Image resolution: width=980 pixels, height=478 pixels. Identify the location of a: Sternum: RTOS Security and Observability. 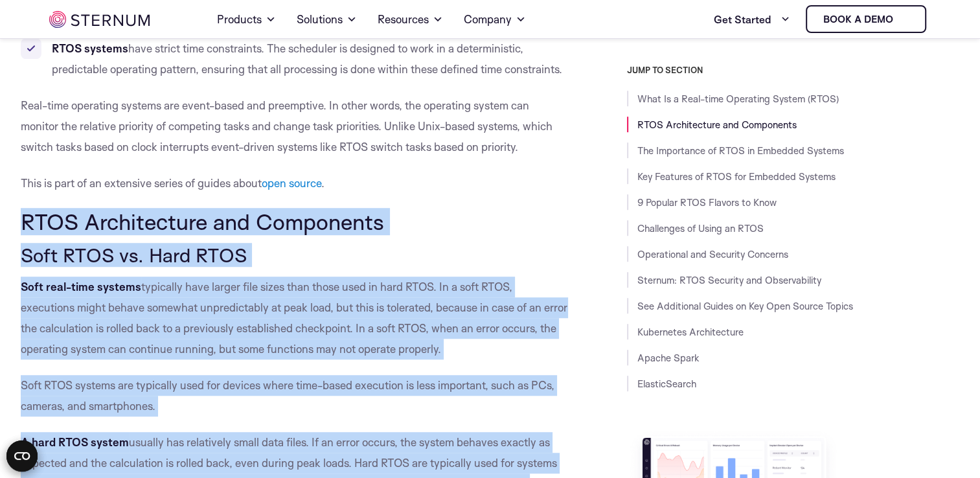
(729, 279).